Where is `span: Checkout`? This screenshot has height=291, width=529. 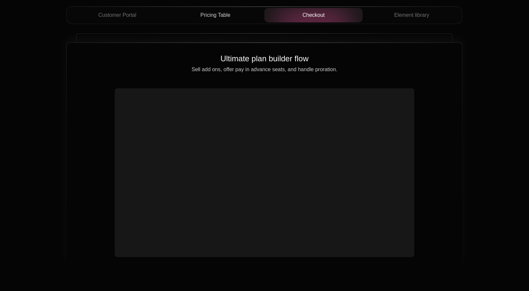 span: Checkout is located at coordinates (314, 15).